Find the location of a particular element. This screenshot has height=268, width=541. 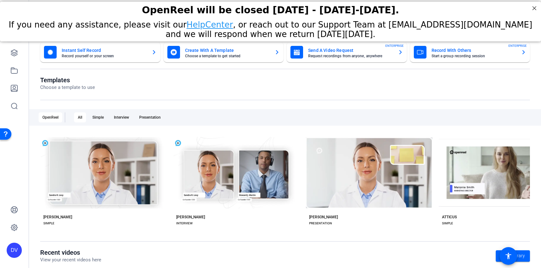

span: If you need any assistance, please visit our , or reach out to our Support Team at [EMAIL_ADDRESS... is located at coordinates (271, 28).